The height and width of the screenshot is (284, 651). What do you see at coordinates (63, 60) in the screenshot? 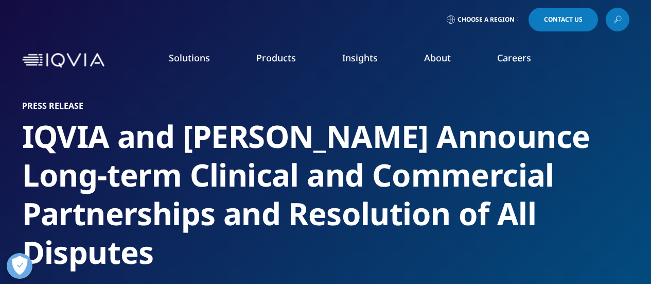
I see `img: IQVIA Healthcare Information Technology and Pharma Clinical Research Company` at bounding box center [63, 60].